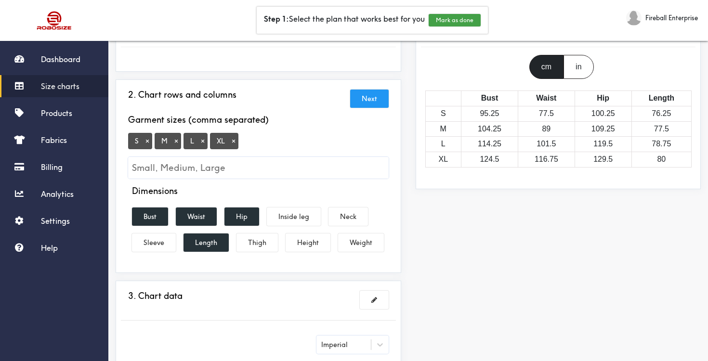  I want to click on td: 109.25, so click(603, 129).